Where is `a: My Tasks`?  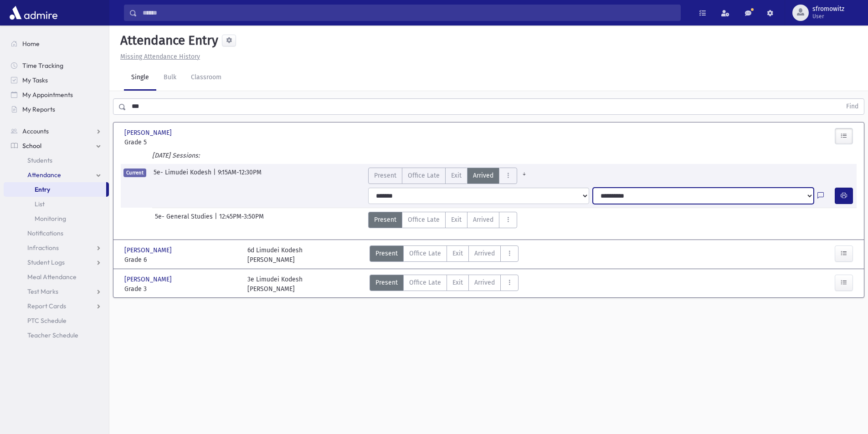 a: My Tasks is located at coordinates (56, 80).